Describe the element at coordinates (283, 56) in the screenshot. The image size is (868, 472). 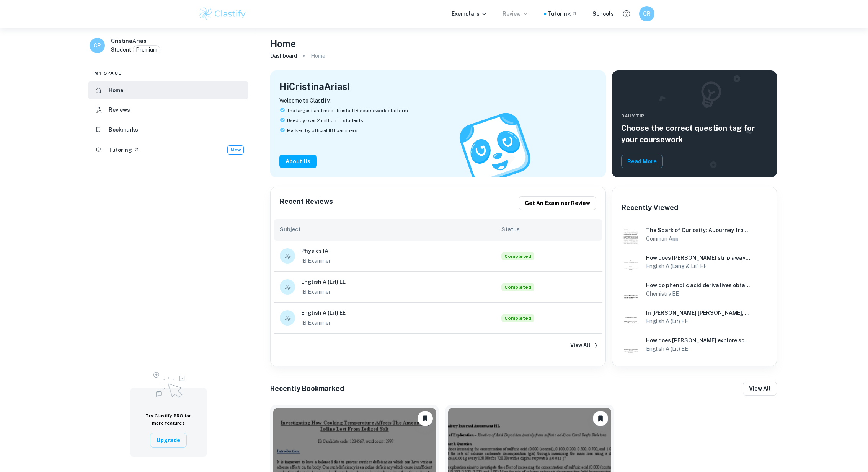
I see `a: Dashboard` at that location.